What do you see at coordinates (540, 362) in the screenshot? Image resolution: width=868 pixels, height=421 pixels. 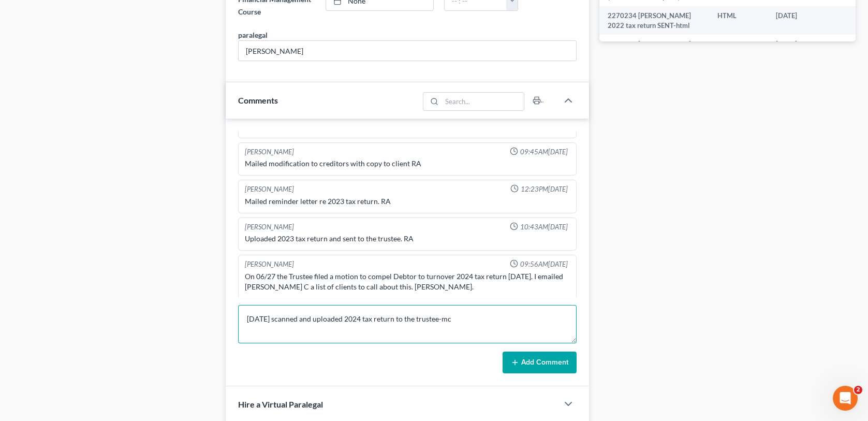 I see `button: Add Comment` at bounding box center [540, 362].